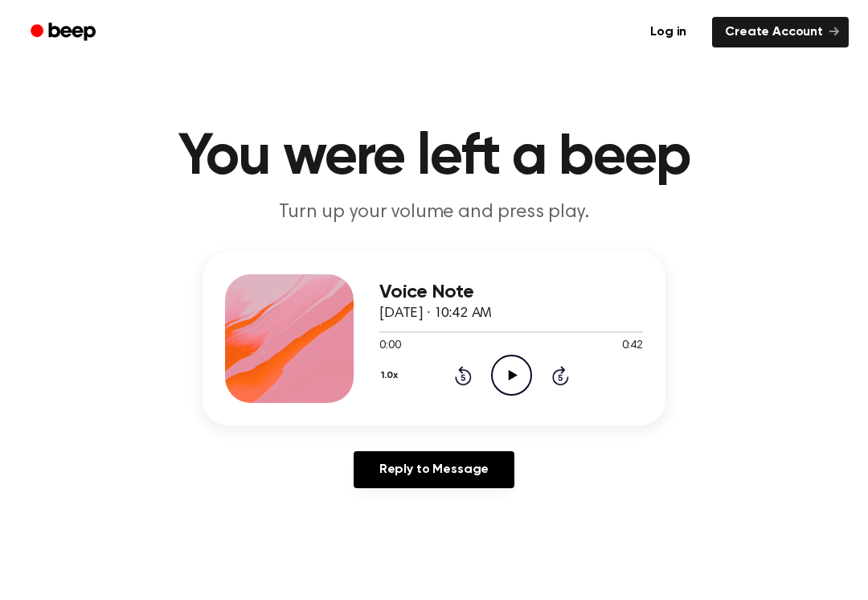  I want to click on a: Reply to Message, so click(434, 469).